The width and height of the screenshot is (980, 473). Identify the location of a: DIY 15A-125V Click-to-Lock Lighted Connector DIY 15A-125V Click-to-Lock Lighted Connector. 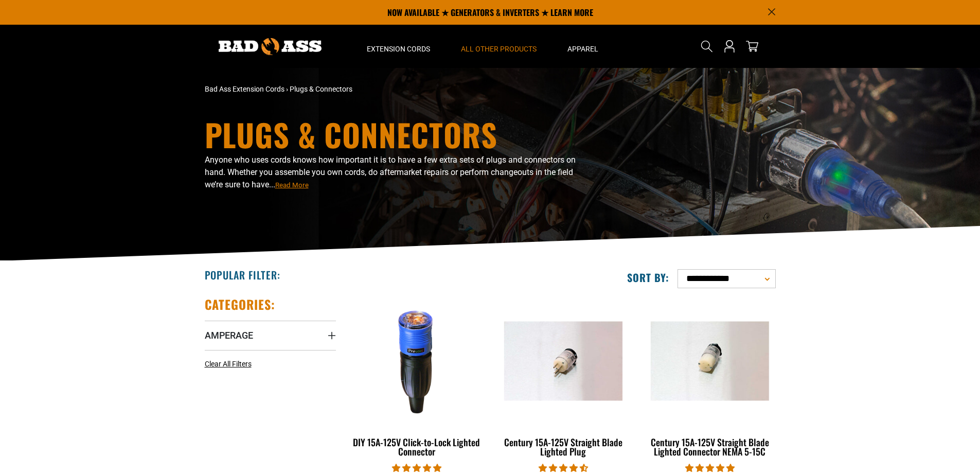
(417, 380).